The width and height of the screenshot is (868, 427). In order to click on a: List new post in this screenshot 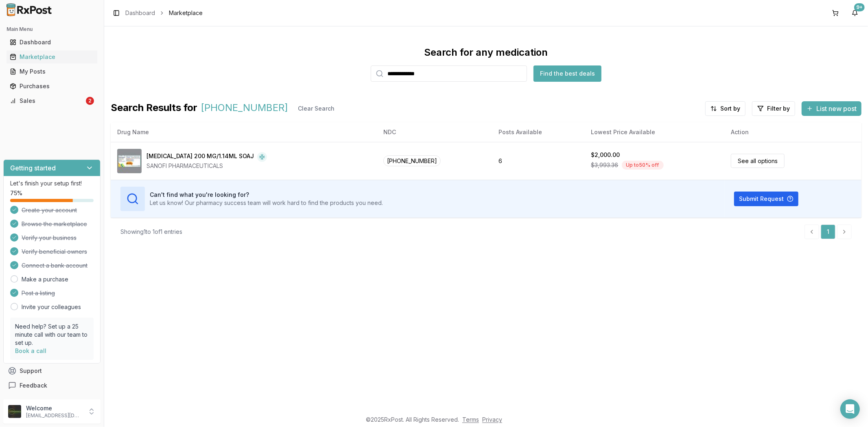, I will do `click(831, 110)`.